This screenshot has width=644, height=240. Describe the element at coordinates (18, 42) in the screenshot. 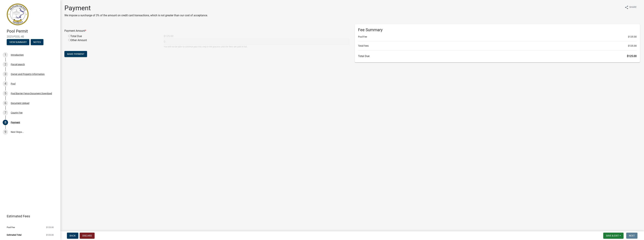

I see `button: View Summary` at that location.